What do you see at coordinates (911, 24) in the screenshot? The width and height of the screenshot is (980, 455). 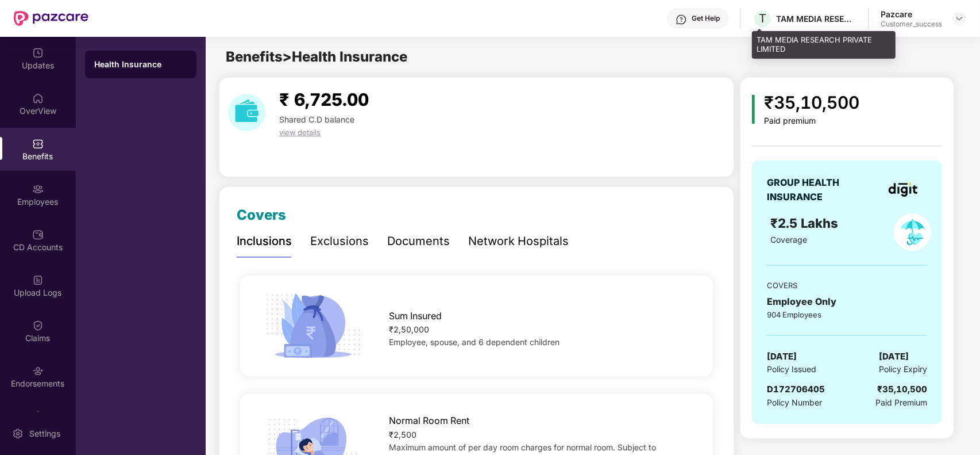 I see `div: Customer_success` at bounding box center [911, 24].